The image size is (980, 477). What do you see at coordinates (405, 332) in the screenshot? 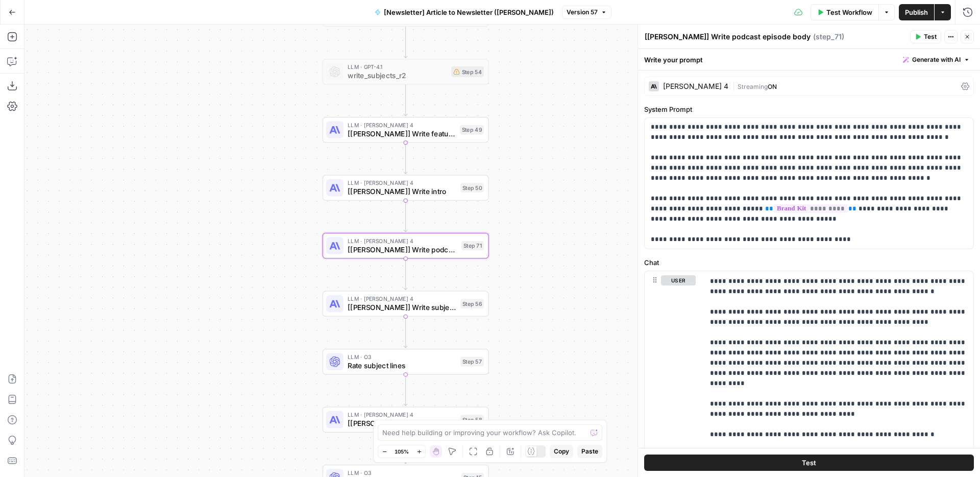
I see `g: Edge from step_56 to step_57` at bounding box center [405, 332].